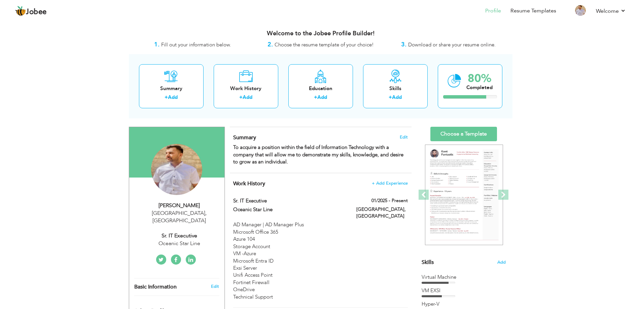 The width and height of the screenshot is (641, 309). I want to click on h4: Adding a summary is a quick and easy way to highlight your experience and interests., so click(321, 138).